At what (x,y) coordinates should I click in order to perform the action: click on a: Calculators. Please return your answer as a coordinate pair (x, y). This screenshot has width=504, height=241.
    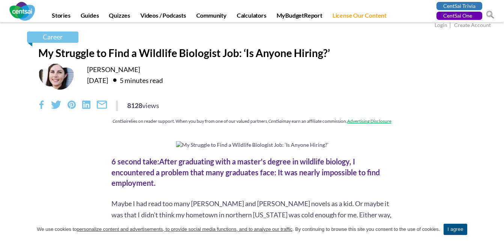
    Looking at the image, I should click on (251, 17).